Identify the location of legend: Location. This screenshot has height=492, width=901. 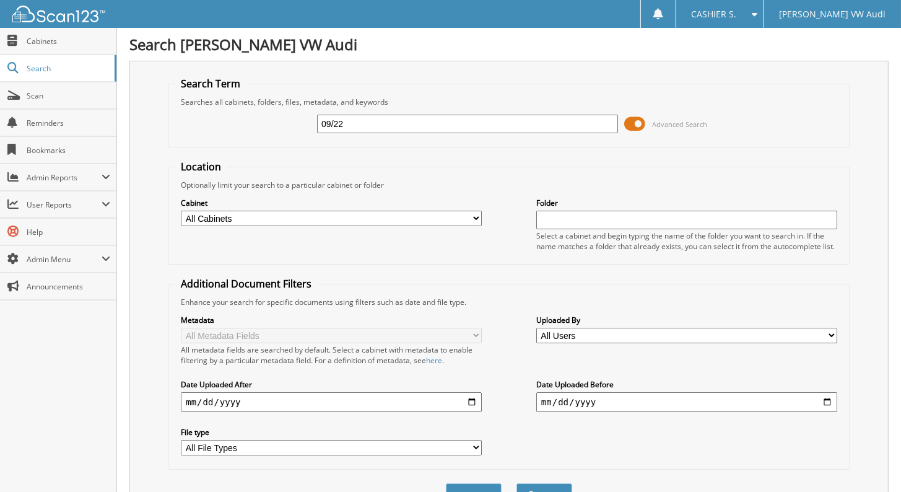
(201, 167).